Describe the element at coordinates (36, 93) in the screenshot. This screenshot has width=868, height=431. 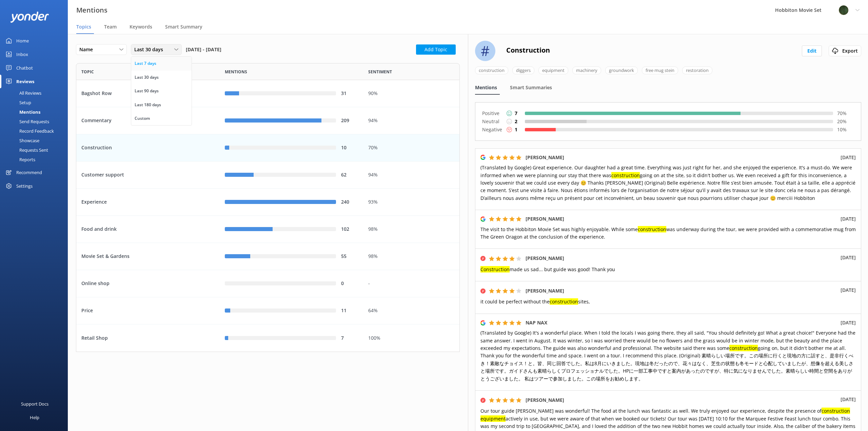
I see `a: All Reviews` at that location.